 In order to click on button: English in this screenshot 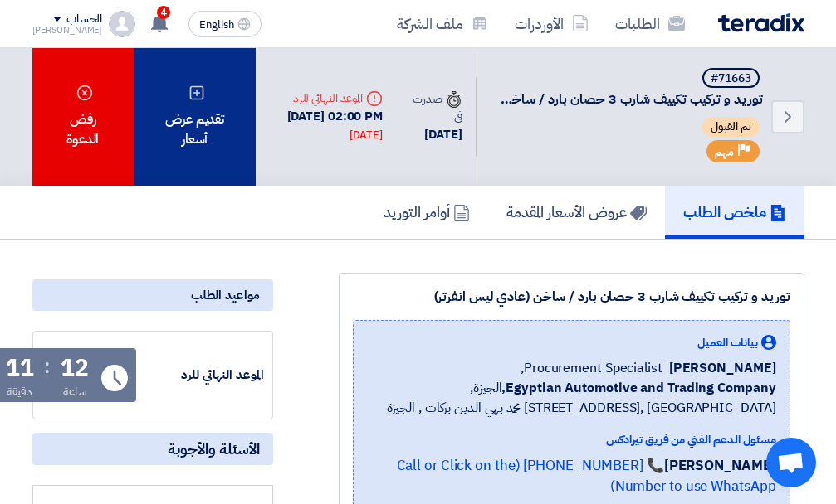, I will do `click(225, 24)`.